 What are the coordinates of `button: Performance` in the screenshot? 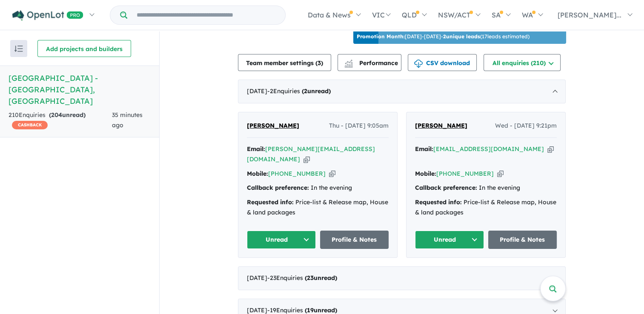 It's located at (369, 63).